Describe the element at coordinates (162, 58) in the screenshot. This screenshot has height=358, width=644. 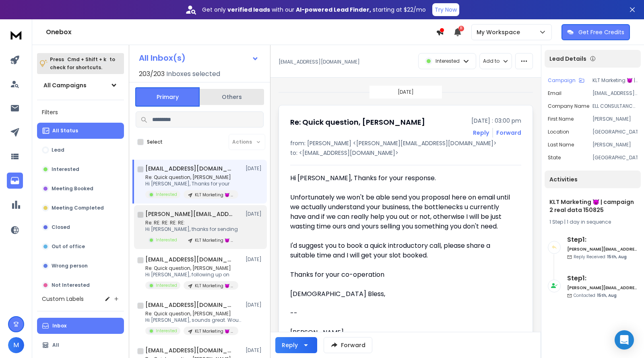
I see `h1: All Inbox(s)` at that location.